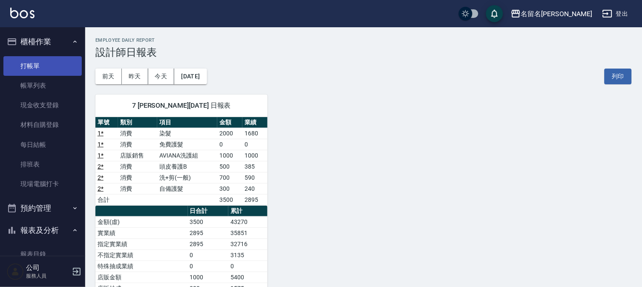 Image resolution: width=642 pixels, height=287 pixels. I want to click on td: 洗+剪(一般), so click(187, 178).